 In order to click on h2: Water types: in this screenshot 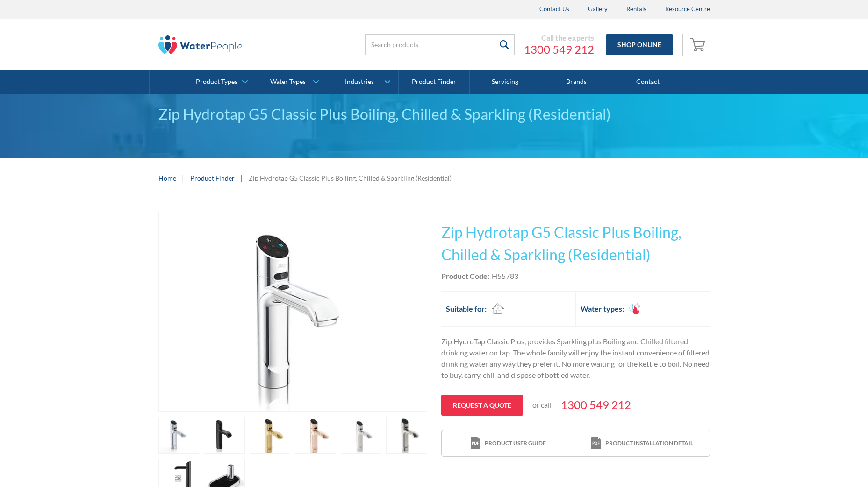, I will do `click(601, 309)`.